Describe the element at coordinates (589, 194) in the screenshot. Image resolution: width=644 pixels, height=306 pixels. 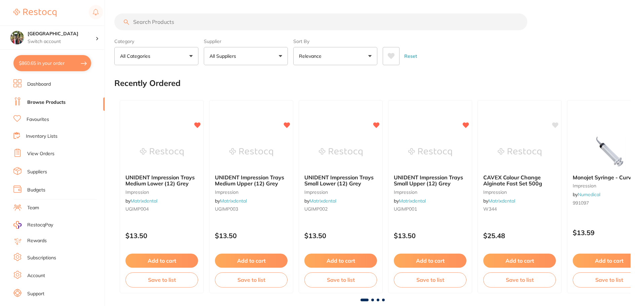
I see `a: Numedical` at that location.